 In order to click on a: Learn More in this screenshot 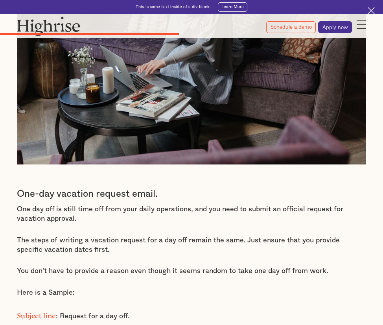, I will do `click(232, 7)`.